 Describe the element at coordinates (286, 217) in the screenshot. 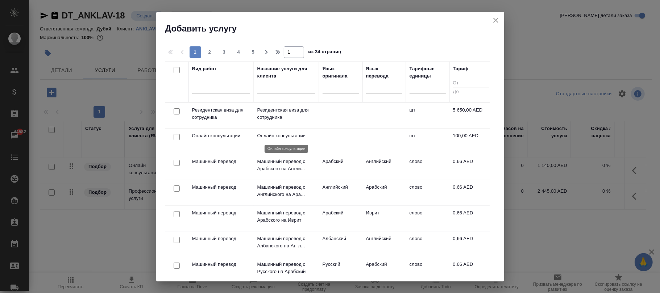

I see `p: Машинный перевод с Арабского на Иврит` at that location.